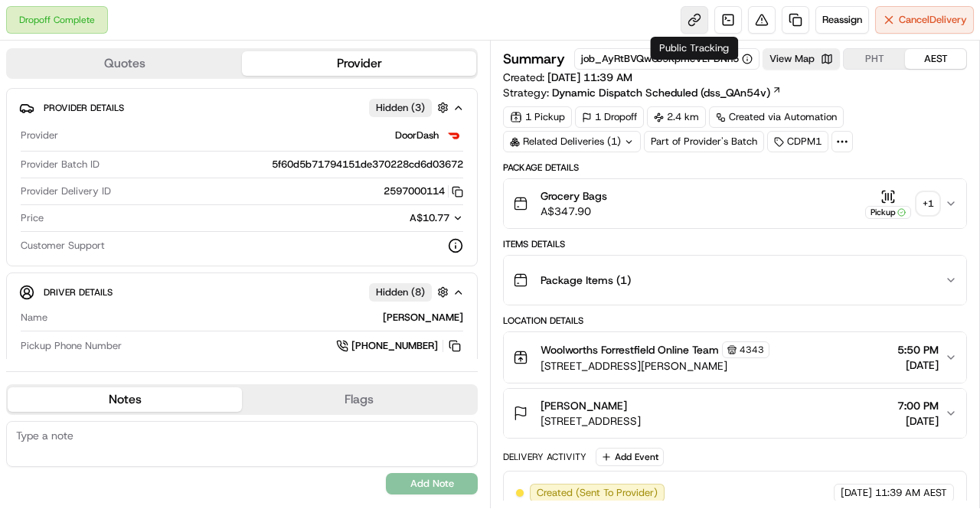 The image size is (980, 509). I want to click on span: 4343, so click(752, 349).